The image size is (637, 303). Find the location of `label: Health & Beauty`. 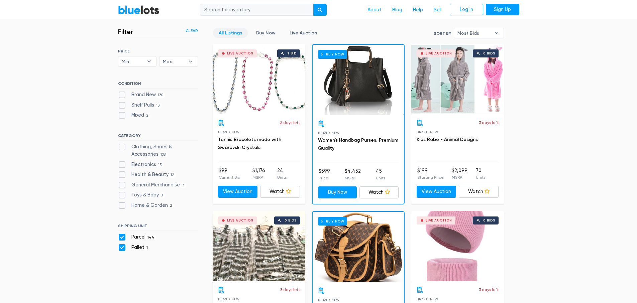

label: Health & Beauty is located at coordinates (147, 175).